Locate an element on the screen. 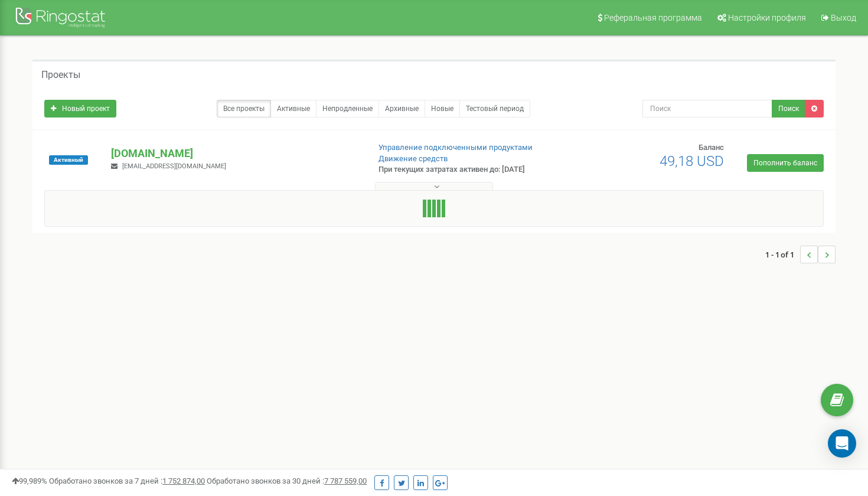  a: Пополнить баланс is located at coordinates (785, 163).